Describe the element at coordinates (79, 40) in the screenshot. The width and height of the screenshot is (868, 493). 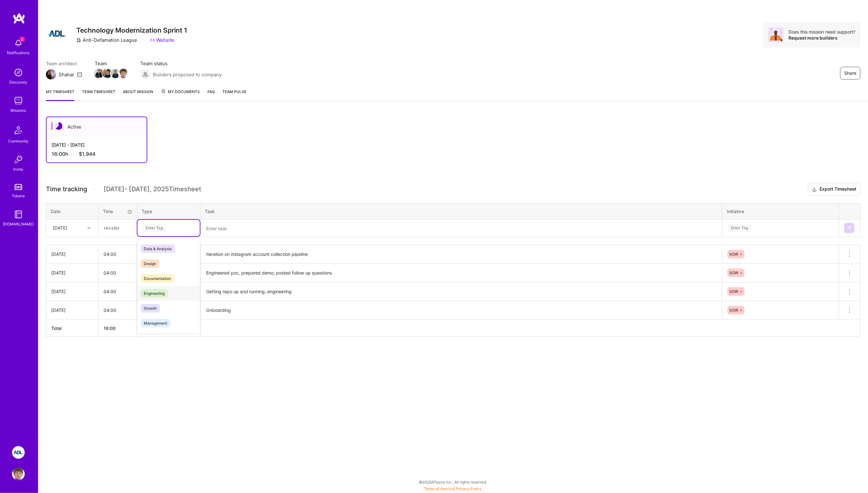
I see `i: icon CompanyGray` at that location.